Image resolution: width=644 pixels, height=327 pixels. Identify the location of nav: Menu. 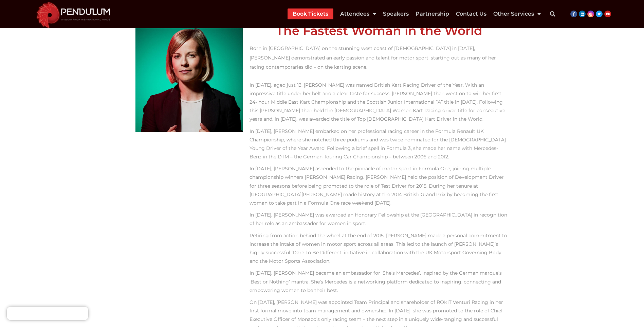
(414, 14).